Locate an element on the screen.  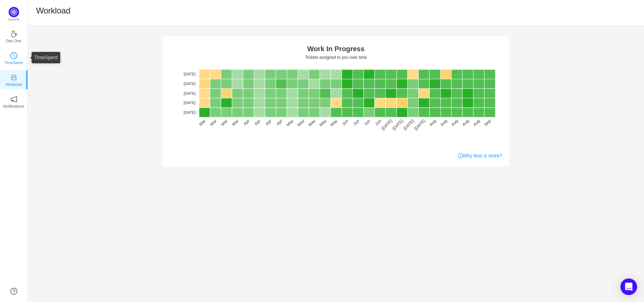
i: icon: notification is located at coordinates (14, 99).